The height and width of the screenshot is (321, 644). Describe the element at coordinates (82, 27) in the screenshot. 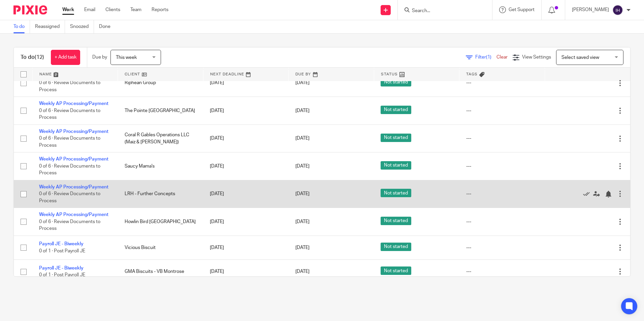

I see `a: Snoozed` at that location.